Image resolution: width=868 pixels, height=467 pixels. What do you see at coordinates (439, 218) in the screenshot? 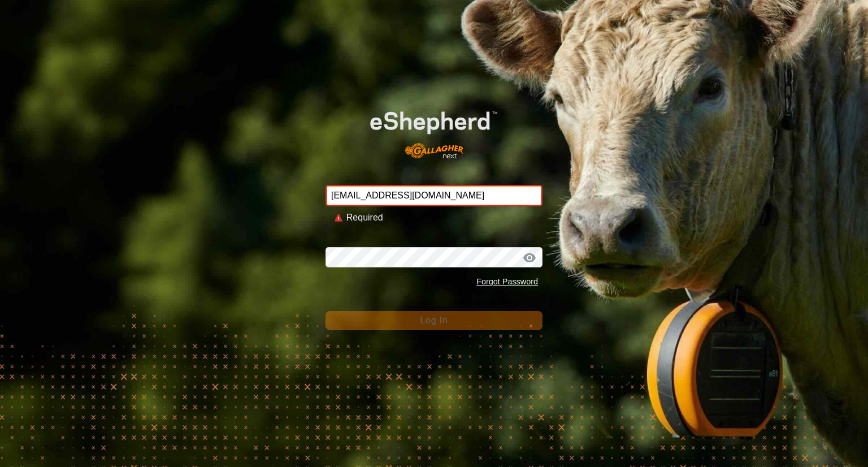
I see `div: Required` at bounding box center [439, 218].